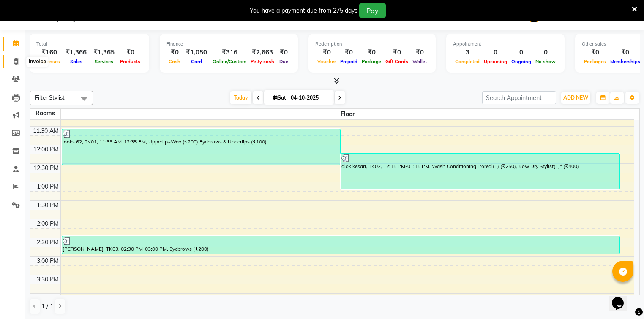 The height and width of the screenshot is (319, 644). I want to click on span: ADD NEW, so click(575, 97).